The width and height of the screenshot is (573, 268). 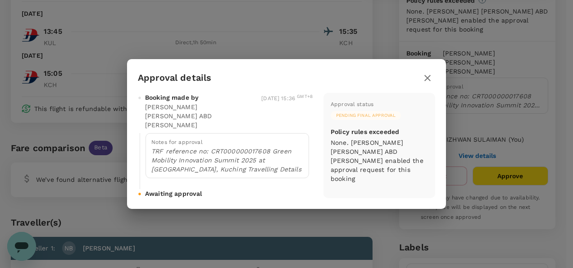 What do you see at coordinates (304, 96) in the screenshot?
I see `sup: GMT+8` at bounding box center [304, 96].